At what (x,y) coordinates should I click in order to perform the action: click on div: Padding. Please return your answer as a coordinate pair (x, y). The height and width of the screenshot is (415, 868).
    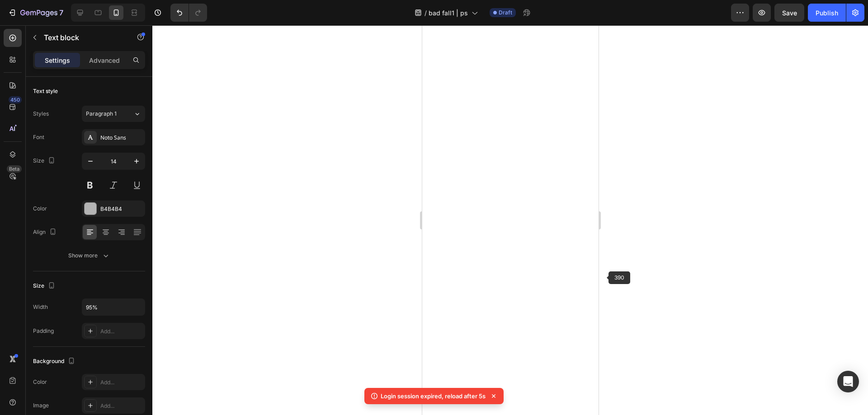
    Looking at the image, I should click on (44, 331).